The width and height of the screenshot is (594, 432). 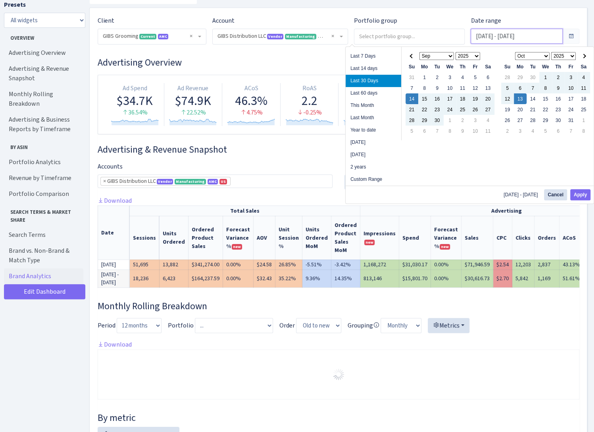 I want to click on li: Last 7 Days, so click(x=374, y=56).